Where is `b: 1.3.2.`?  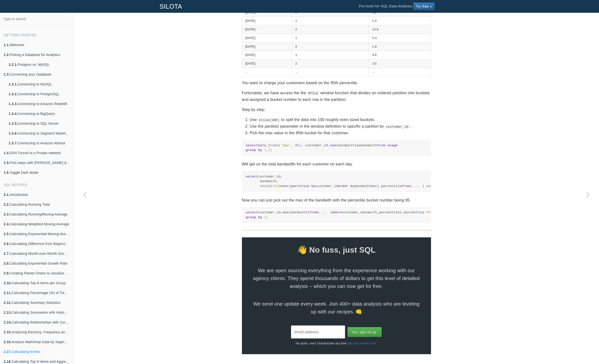
b: 1.3.2. is located at coordinates (13, 94).